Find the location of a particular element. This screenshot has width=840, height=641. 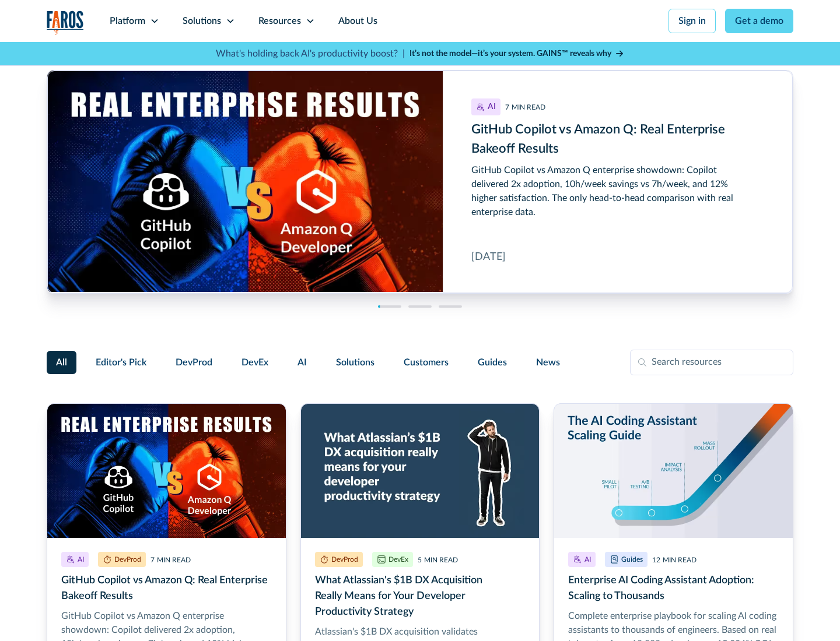

input: Search resources is located at coordinates (711, 363).